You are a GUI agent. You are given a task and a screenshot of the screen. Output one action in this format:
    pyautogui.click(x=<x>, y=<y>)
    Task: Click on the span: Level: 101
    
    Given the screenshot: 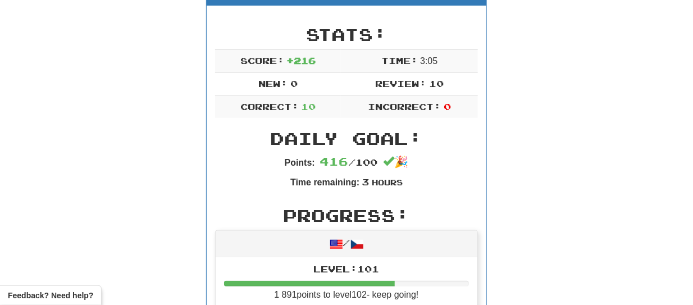 What is the action you would take?
    pyautogui.click(x=347, y=269)
    